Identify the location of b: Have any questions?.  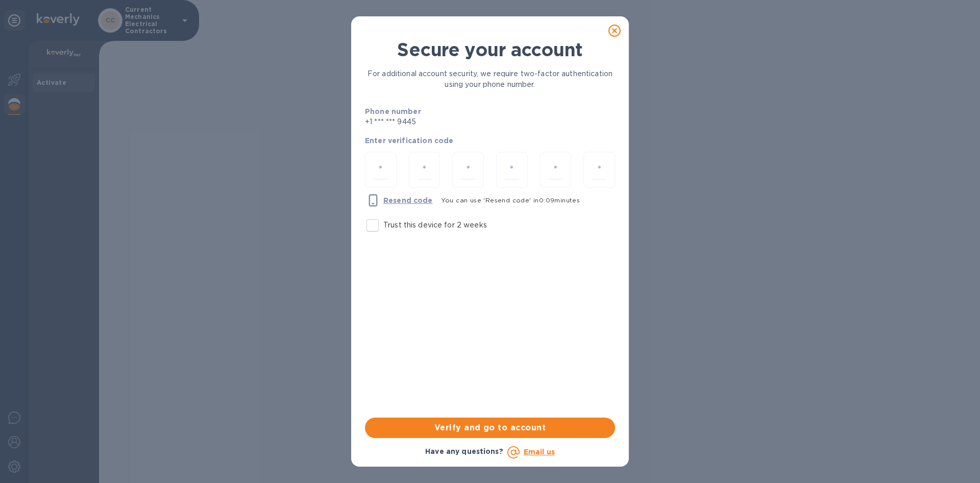
(464, 451).